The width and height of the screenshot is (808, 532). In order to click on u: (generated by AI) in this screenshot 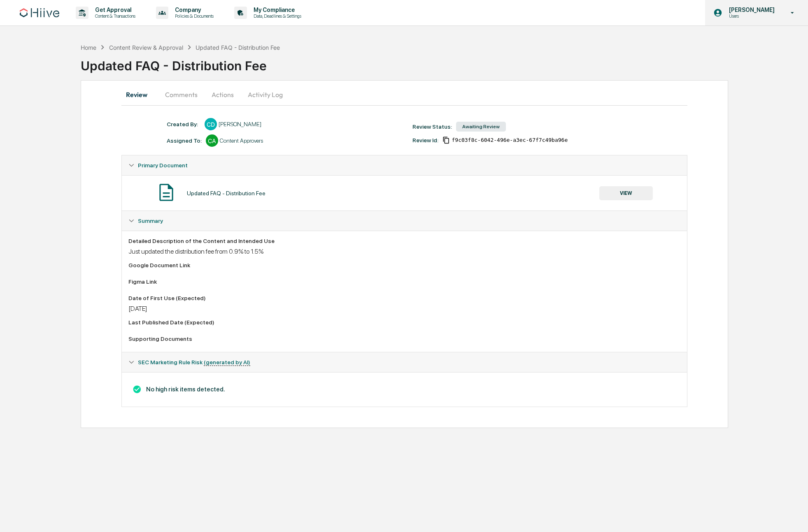, I will do `click(227, 362)`.